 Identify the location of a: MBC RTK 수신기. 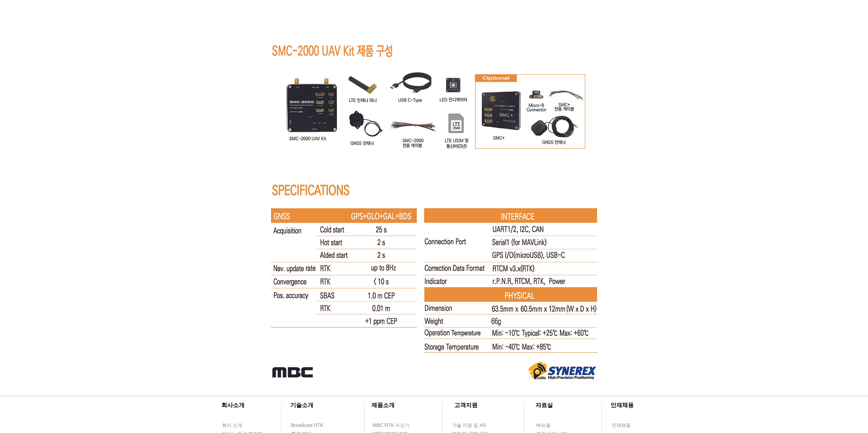
(398, 425).